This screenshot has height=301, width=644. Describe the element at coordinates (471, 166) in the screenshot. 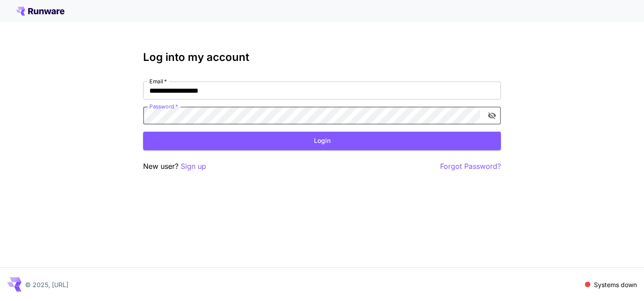

I see `p: Forgot Password?` at that location.